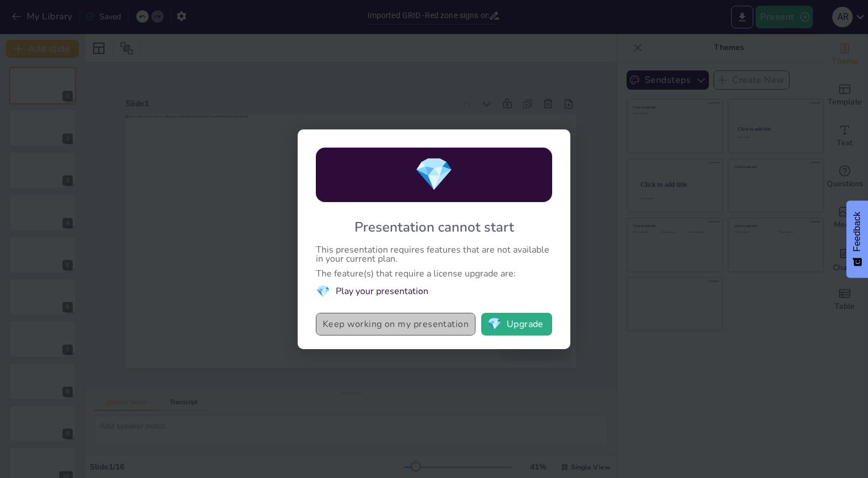 This screenshot has height=478, width=868. Describe the element at coordinates (434, 254) in the screenshot. I see `div: This presentation requires features that are not available in your current plan.` at that location.